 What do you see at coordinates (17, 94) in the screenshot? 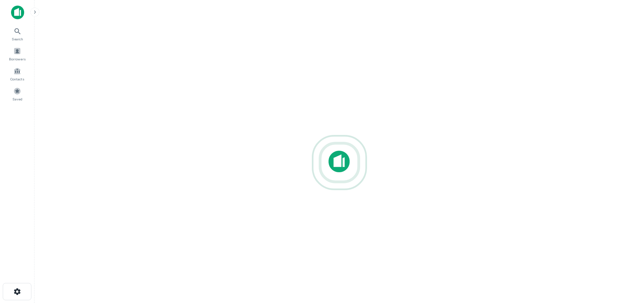
I see `a: Saved` at bounding box center [17, 94].